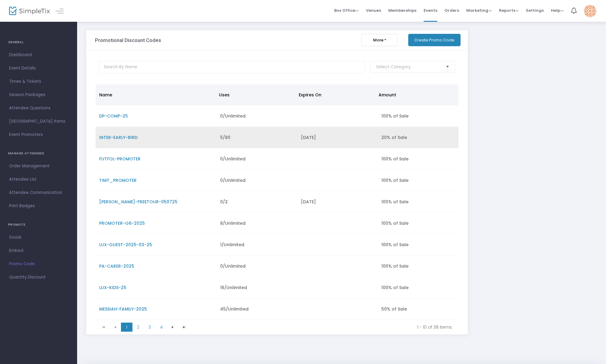 Image resolution: width=606 pixels, height=364 pixels. Describe the element at coordinates (150, 327) in the screenshot. I see `span: Page 3` at that location.